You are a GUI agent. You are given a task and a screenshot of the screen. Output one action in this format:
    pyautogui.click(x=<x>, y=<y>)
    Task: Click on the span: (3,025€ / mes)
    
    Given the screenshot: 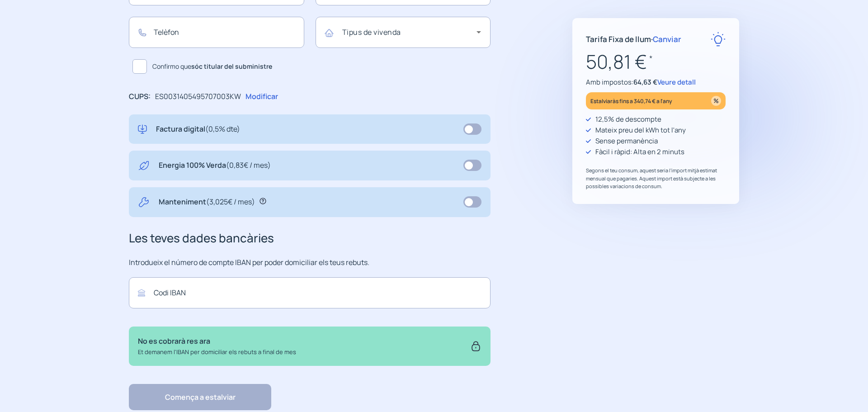 What is the action you would take?
    pyautogui.click(x=230, y=201)
    